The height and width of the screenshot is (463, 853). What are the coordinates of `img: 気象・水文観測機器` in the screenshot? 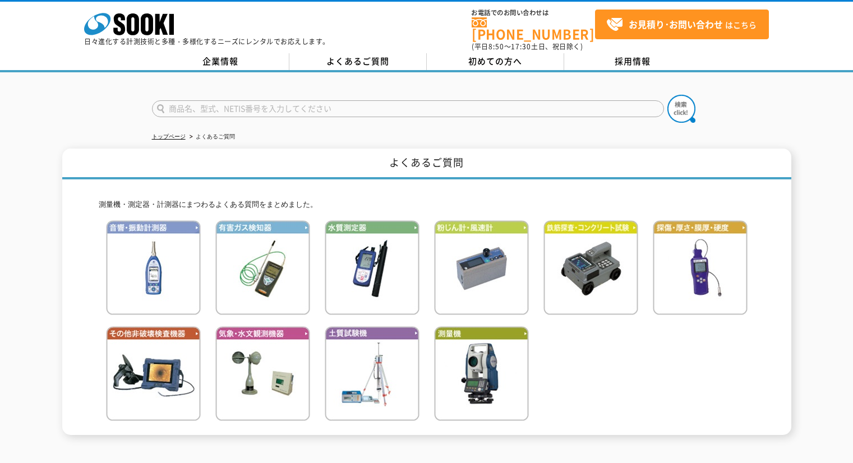 It's located at (263, 374).